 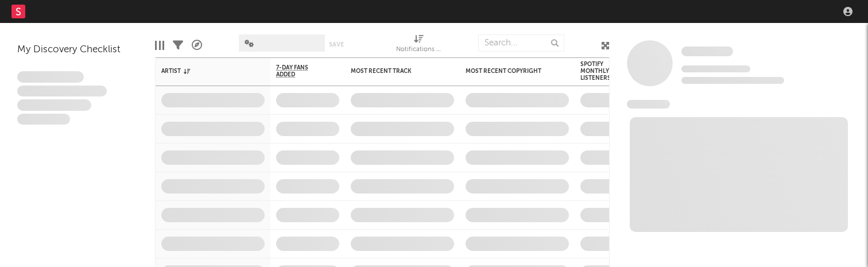 I want to click on span: News Feed, so click(x=649, y=104).